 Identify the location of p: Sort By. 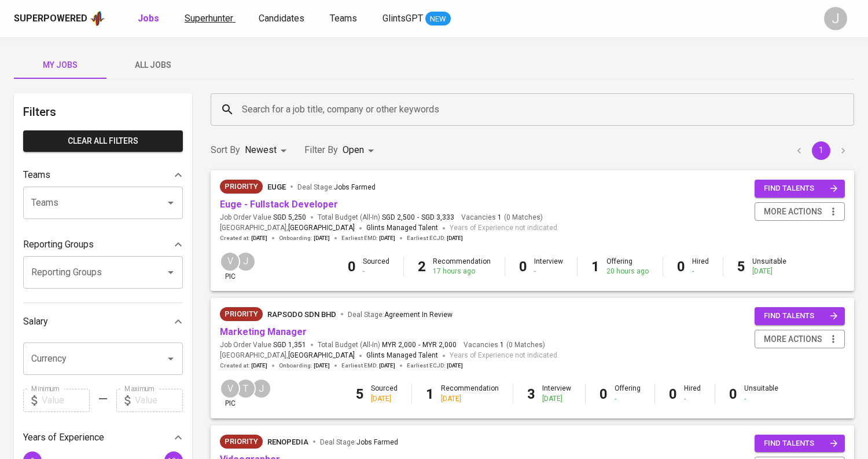
(225, 150).